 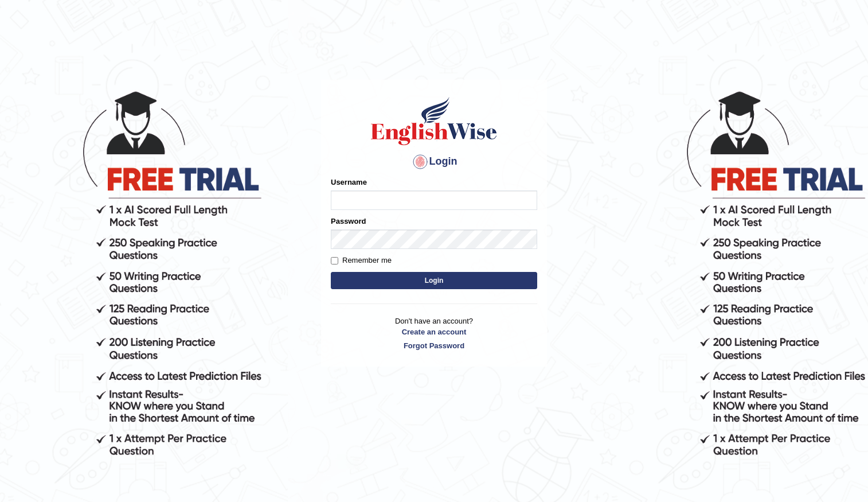 What do you see at coordinates (348, 220) in the screenshot?
I see `label: Password` at bounding box center [348, 220].